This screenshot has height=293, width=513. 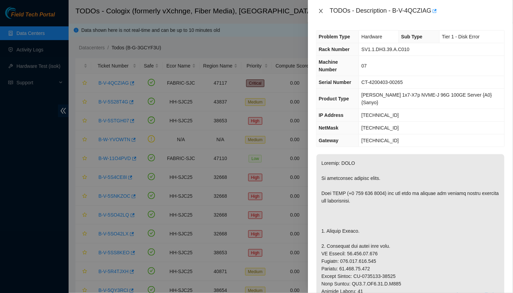 I want to click on span: Serial Number, so click(x=335, y=82).